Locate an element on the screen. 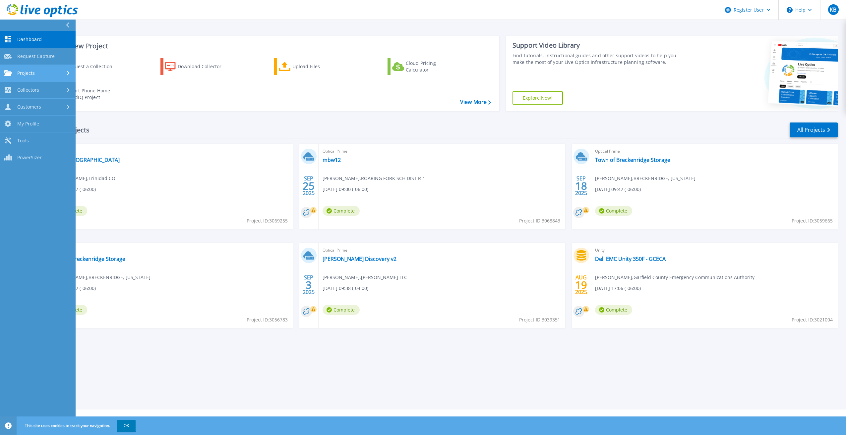  span: This site uses cookies to track your navigation. is located at coordinates (77, 426).